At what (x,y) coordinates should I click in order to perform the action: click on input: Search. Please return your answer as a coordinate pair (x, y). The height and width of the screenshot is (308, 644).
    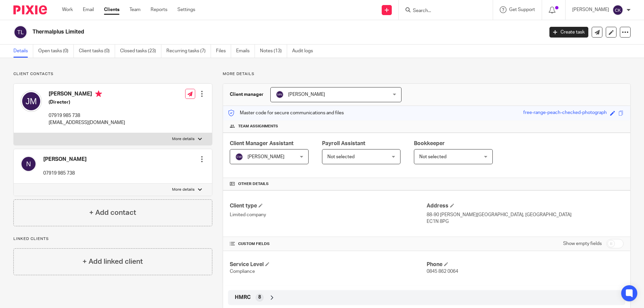
    Looking at the image, I should click on (442, 11).